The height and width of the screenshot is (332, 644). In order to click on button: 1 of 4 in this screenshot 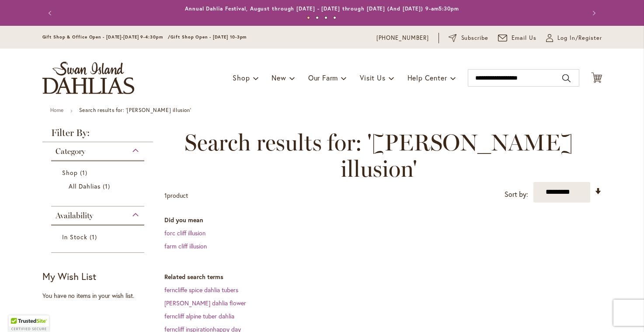, I will do `click(308, 18)`.